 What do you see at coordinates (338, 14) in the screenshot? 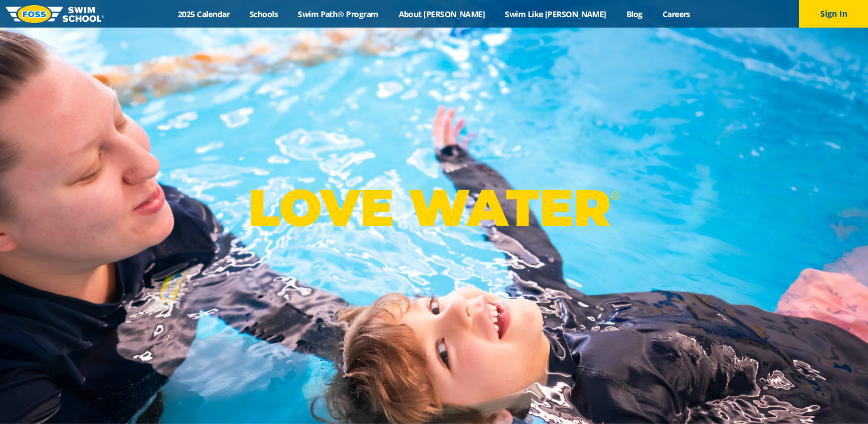
I see `a: Swim Path® Program` at bounding box center [338, 14].